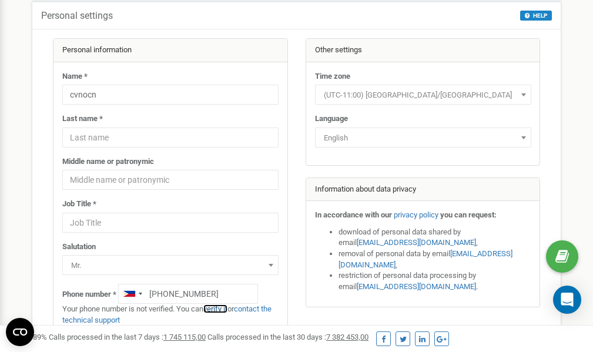 This screenshot has width=593, height=352. Describe the element at coordinates (567, 300) in the screenshot. I see `div: Open Intercom Messenger` at that location.